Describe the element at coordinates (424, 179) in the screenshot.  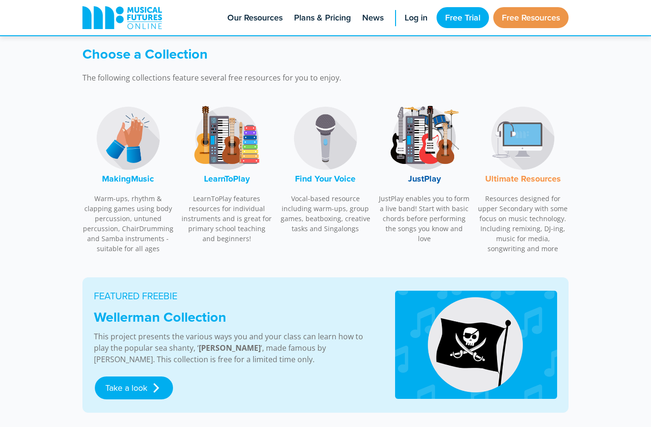
I see `font: JustPlay` at that location.